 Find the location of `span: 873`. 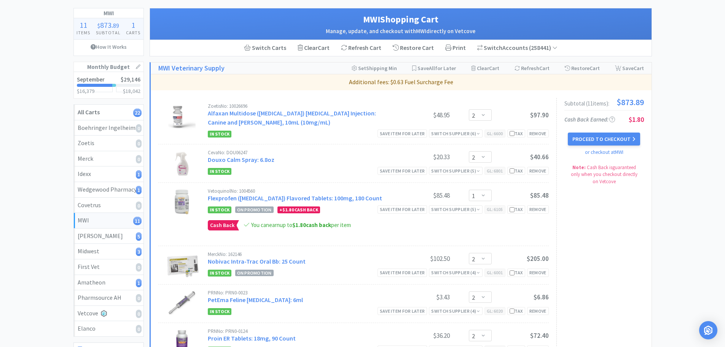

span: 873 is located at coordinates (106, 25).